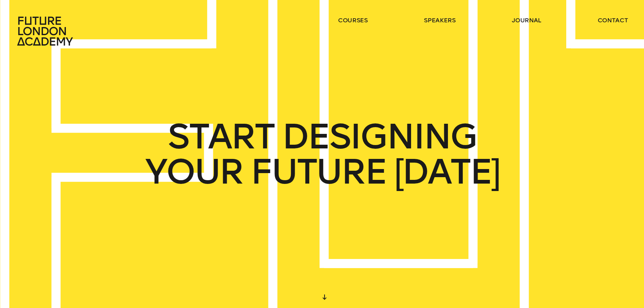 This screenshot has width=644, height=308. I want to click on a: courses, so click(353, 20).